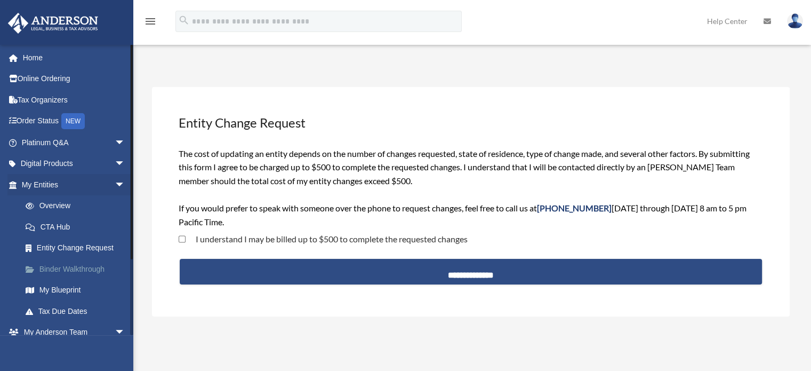 The image size is (811, 371). I want to click on a: Overview, so click(78, 206).